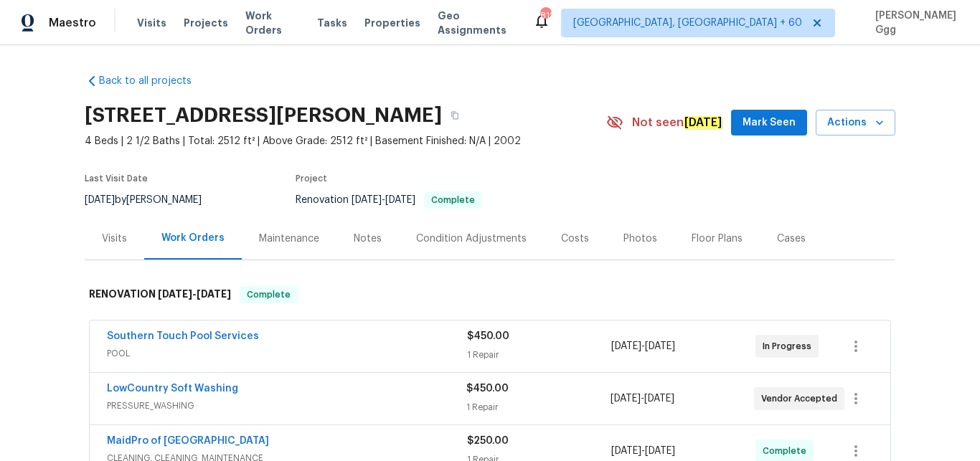 The image size is (980, 461). I want to click on span: Work Orders, so click(273, 23).